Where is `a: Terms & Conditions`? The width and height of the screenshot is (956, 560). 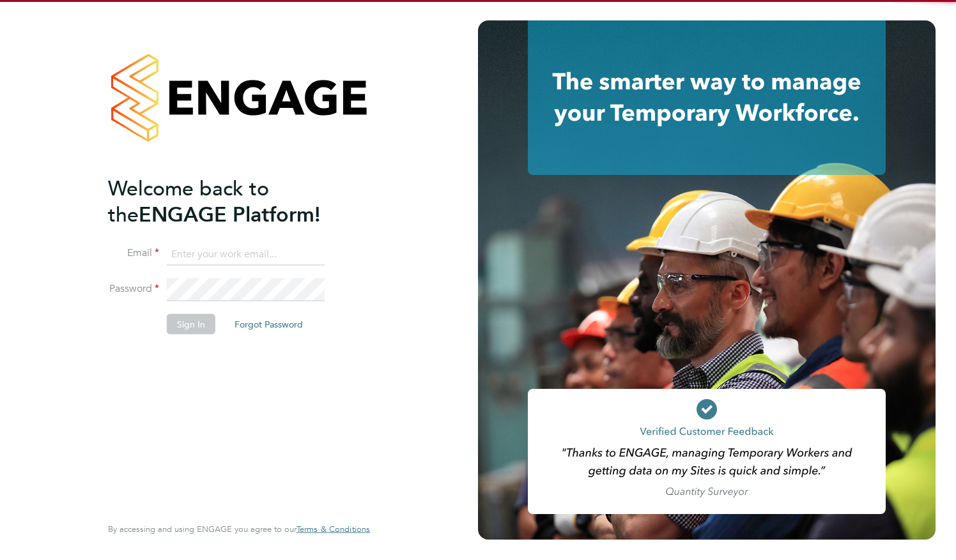
a: Terms & Conditions is located at coordinates (333, 529).